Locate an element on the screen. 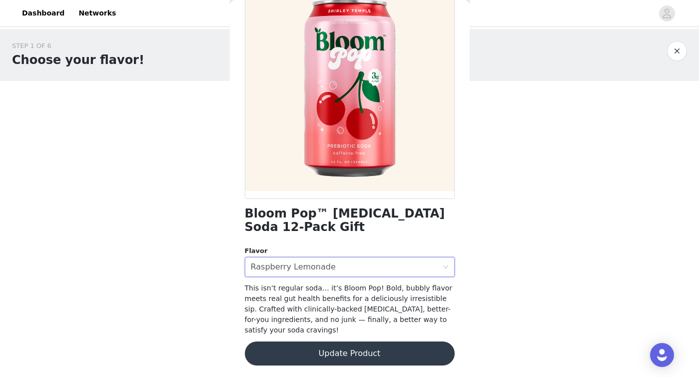  button: Update Product is located at coordinates (350, 353).